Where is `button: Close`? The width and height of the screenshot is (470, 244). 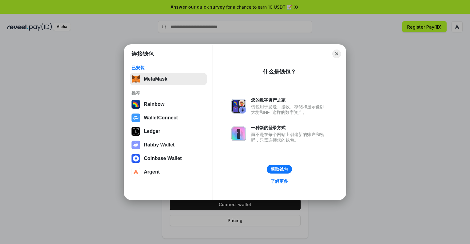
button: Close is located at coordinates (336, 54).